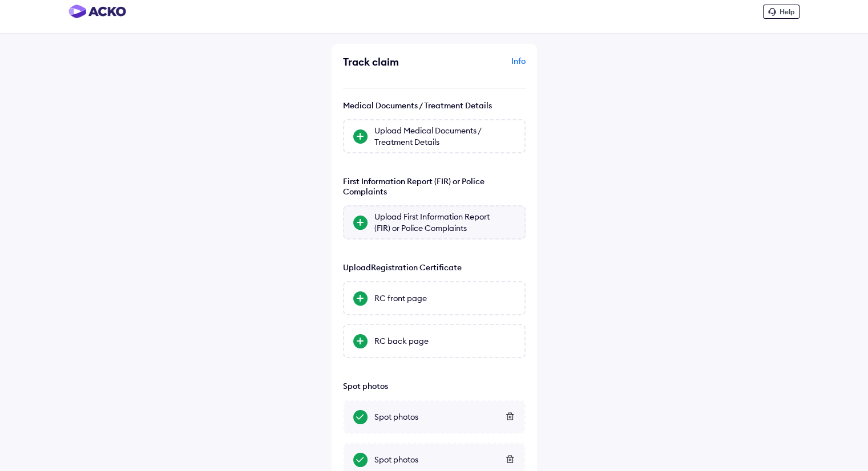  Describe the element at coordinates (481, 67) in the screenshot. I see `div: Info` at that location.